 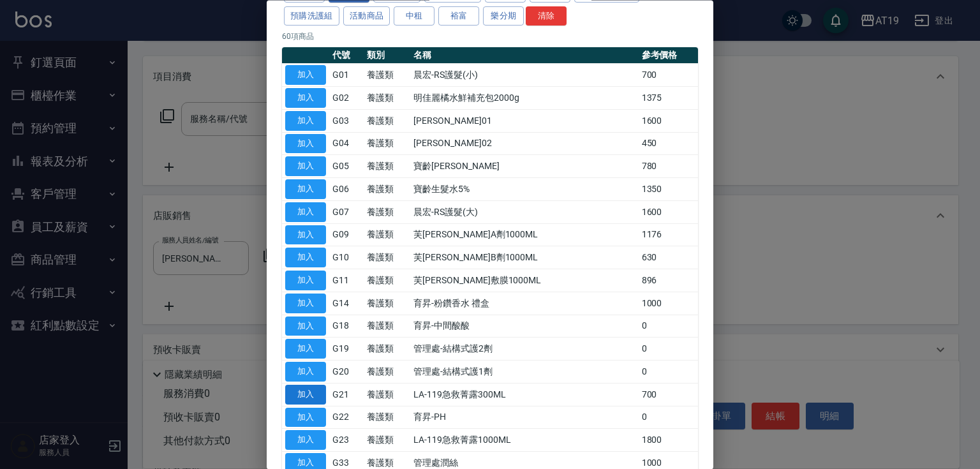 What do you see at coordinates (524, 418) in the screenshot?
I see `td: 育昇-PH` at bounding box center [524, 418].